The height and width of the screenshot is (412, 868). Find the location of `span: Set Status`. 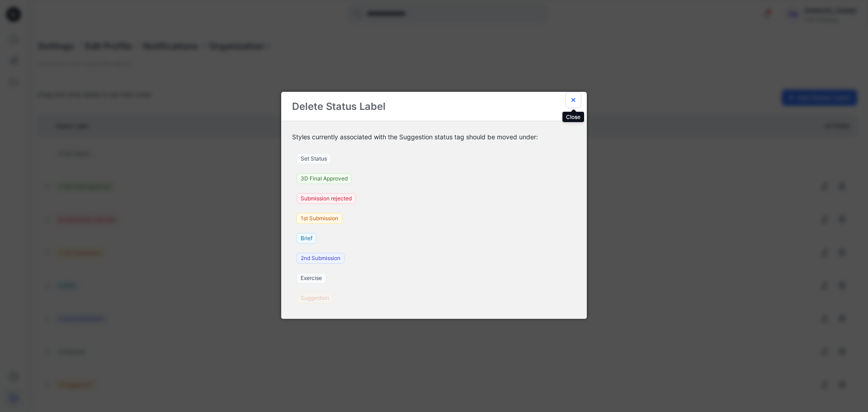

span: Set Status is located at coordinates (314, 159).